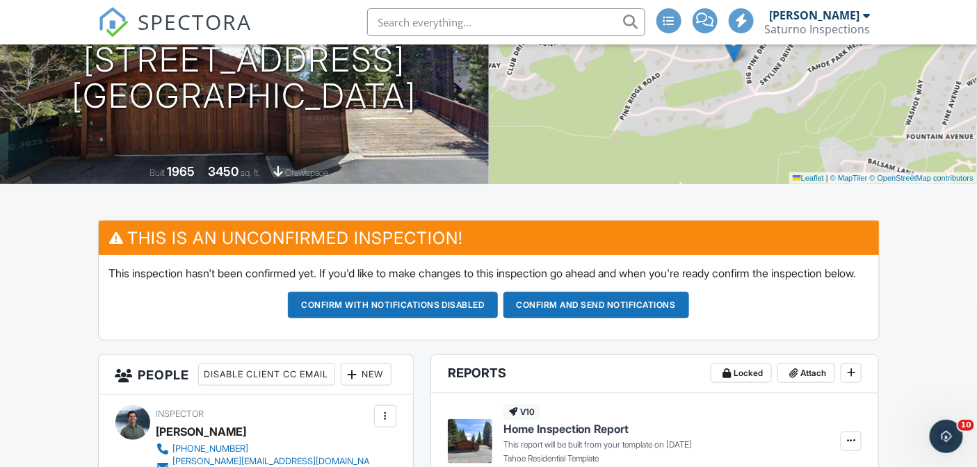 This screenshot has height=467, width=977. Describe the element at coordinates (266, 375) in the screenshot. I see `div: Disable Client CC Email` at that location.